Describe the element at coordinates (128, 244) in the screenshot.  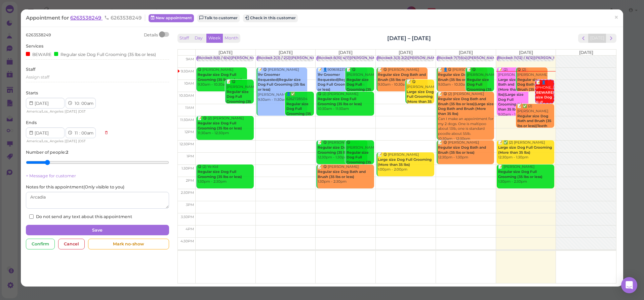
I see `div: Mark no-show` at that location.